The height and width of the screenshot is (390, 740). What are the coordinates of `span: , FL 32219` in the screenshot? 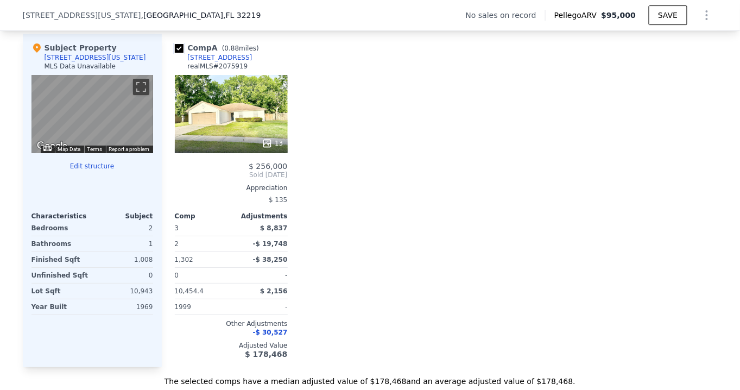 It's located at (242, 15).